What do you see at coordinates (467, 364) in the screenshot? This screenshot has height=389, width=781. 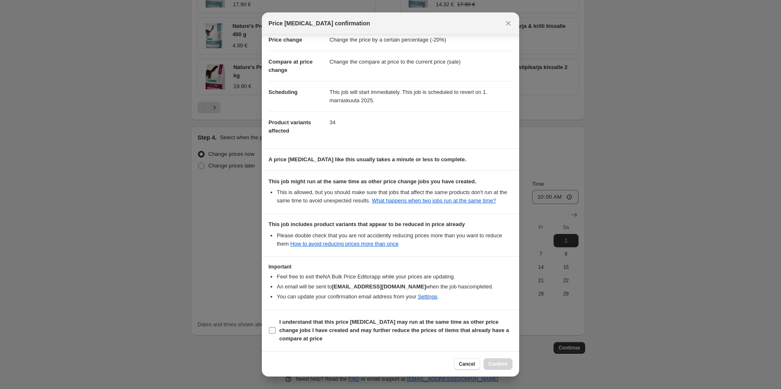 I see `button: Cancel` at bounding box center [467, 364].